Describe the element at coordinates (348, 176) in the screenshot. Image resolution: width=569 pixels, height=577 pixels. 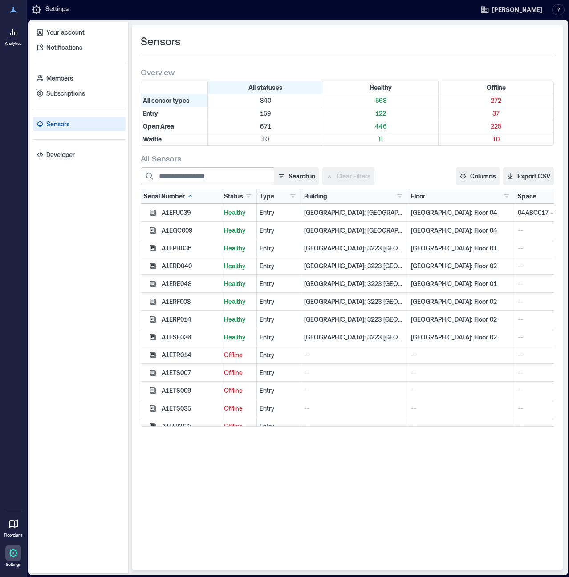
I see `button: Clear Filters` at that location.